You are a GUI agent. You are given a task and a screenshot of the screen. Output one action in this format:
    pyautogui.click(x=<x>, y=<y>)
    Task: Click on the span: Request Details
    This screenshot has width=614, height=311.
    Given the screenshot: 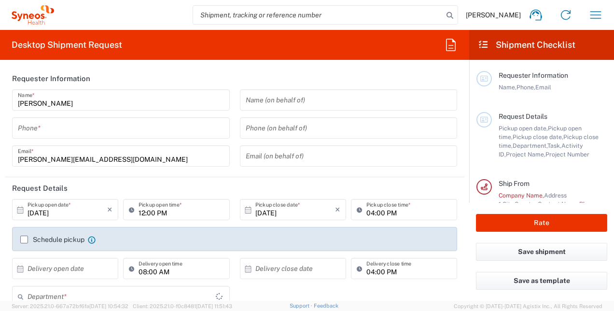 What is the action you would take?
    pyautogui.click(x=523, y=116)
    